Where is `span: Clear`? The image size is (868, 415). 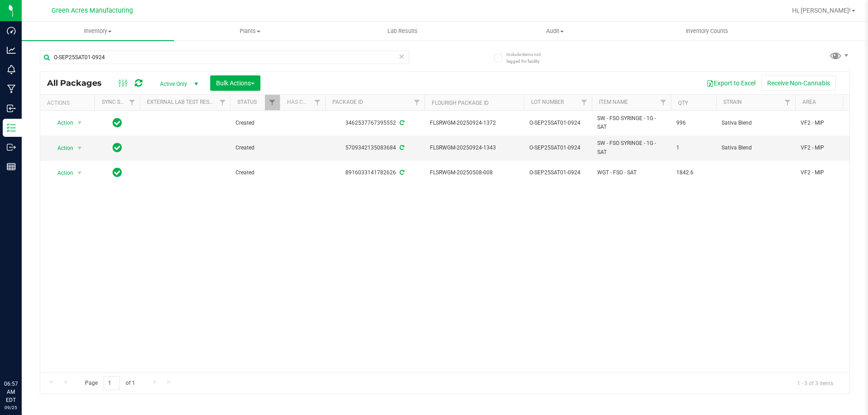 span: Clear is located at coordinates (401, 57).